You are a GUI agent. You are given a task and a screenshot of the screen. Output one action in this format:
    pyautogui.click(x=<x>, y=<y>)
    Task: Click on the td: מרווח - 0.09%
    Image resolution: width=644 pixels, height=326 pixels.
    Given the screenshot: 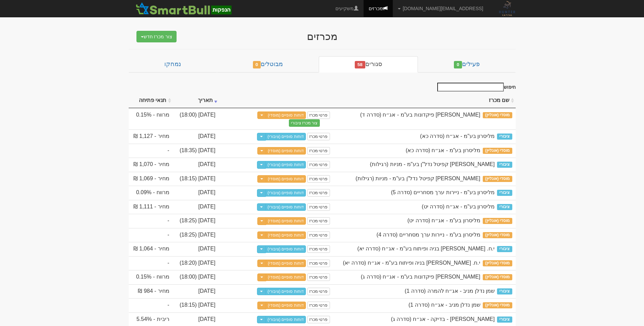 What is the action you would take?
    pyautogui.click(x=151, y=193)
    